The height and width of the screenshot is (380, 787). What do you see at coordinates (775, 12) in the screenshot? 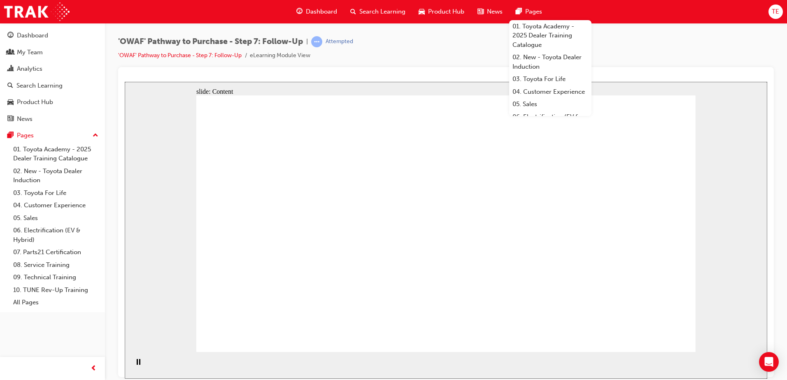
I see `span: TE` at bounding box center [775, 12].